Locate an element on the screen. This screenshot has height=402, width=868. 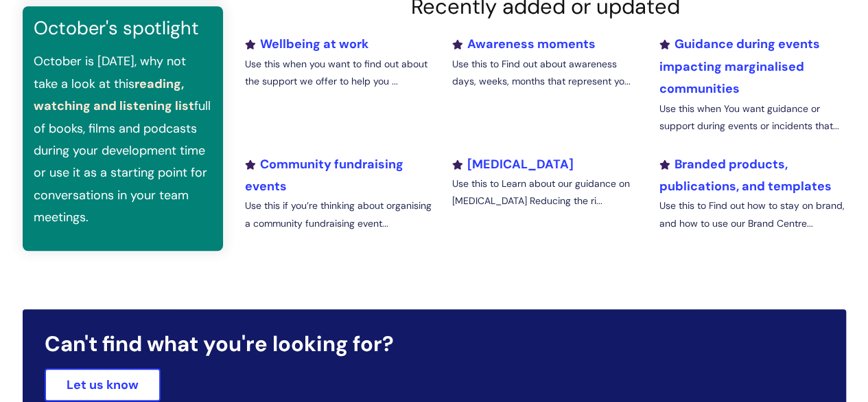
p: Use this to Find out how to stay on brand, and how to use our Brand Centre... is located at coordinates (752, 214).